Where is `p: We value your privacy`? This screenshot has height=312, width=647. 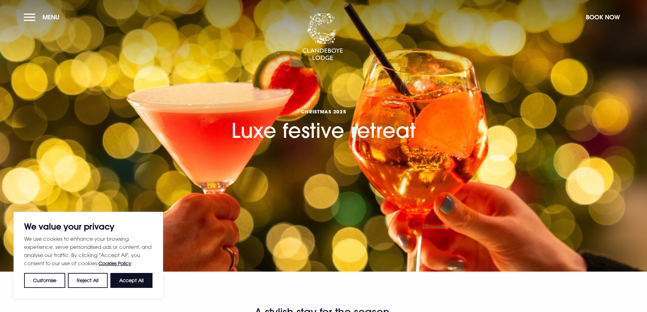
p: We value your privacy is located at coordinates (88, 226).